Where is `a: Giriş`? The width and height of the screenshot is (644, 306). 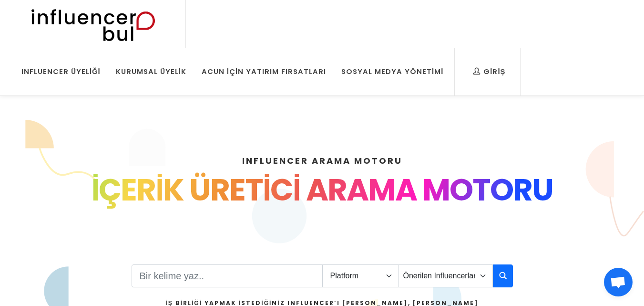
a: Giriş is located at coordinates (489, 71).